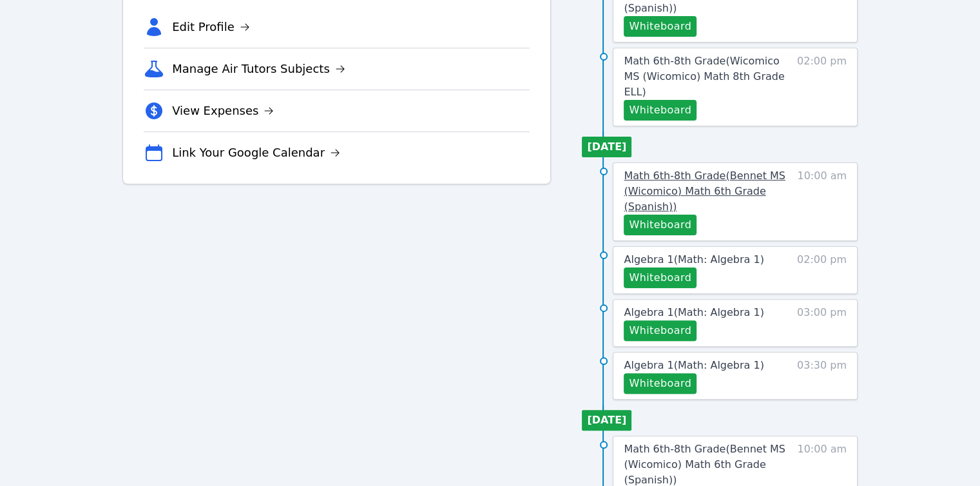  I want to click on span: Math 6th-8th Grade ( Wicomico MS (Wicomico) Math 8th Grade ELL ), so click(704, 76).